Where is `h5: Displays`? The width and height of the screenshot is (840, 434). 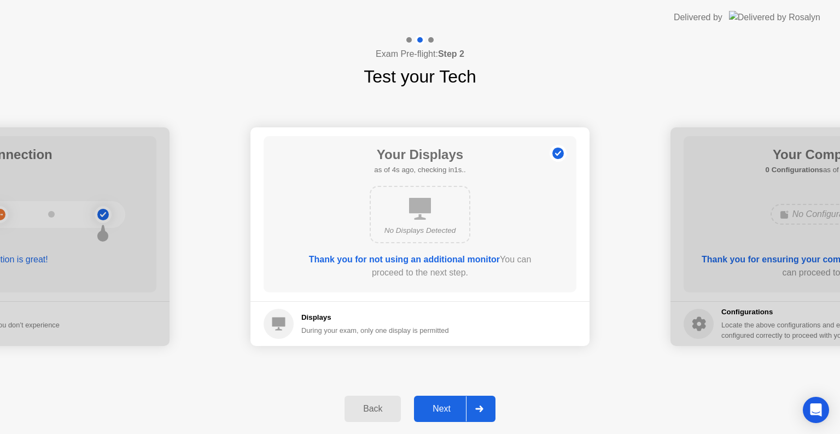
h5: Displays is located at coordinates (375, 318).